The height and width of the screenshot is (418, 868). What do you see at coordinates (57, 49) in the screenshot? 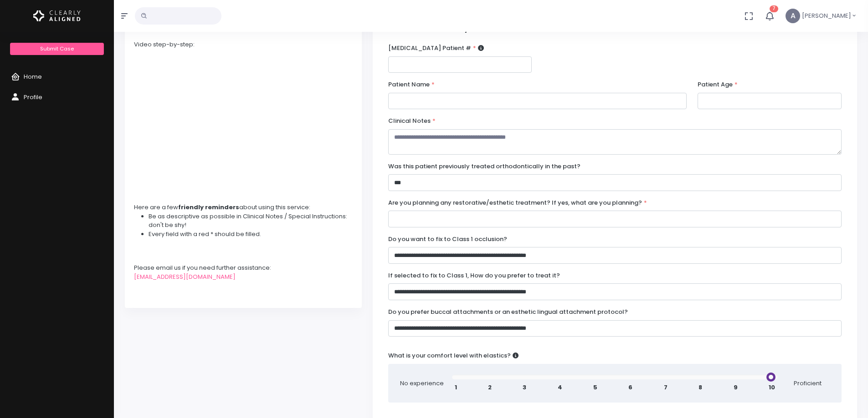
I see `span: Submit Case` at bounding box center [57, 49].